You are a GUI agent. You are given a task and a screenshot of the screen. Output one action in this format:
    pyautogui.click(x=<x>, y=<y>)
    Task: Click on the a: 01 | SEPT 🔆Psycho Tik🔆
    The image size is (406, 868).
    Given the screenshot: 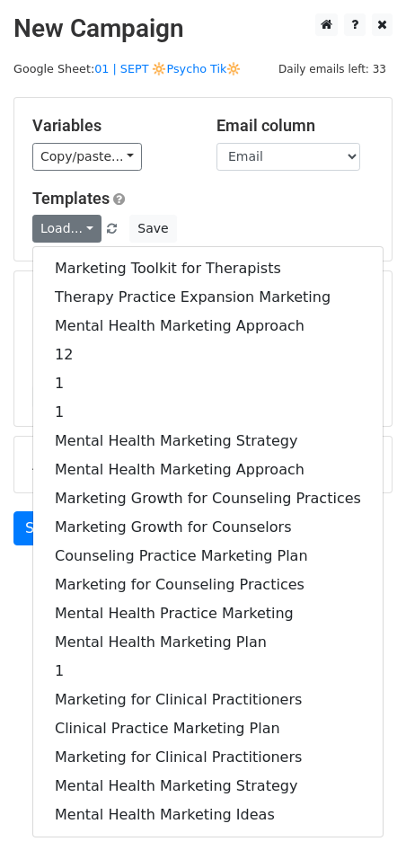 What is the action you would take?
    pyautogui.click(x=167, y=68)
    